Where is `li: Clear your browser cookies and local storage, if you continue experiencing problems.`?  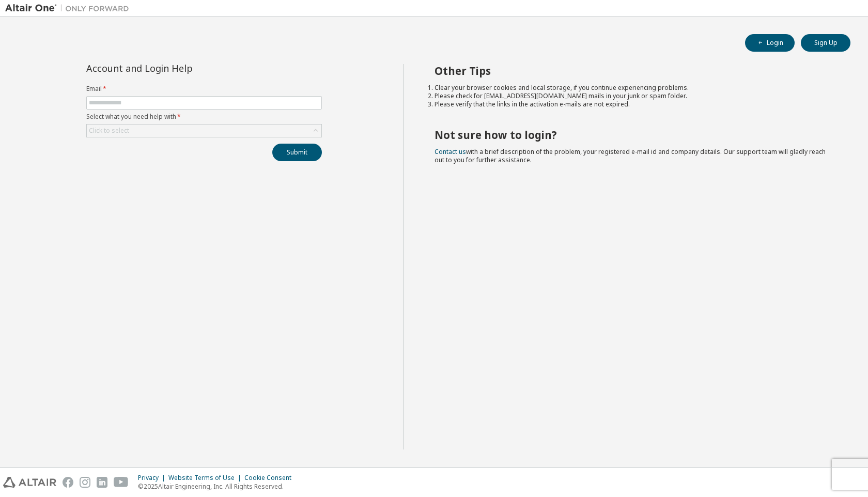 li: Clear your browser cookies and local storage, if you continue experiencing problems. is located at coordinates (634, 88).